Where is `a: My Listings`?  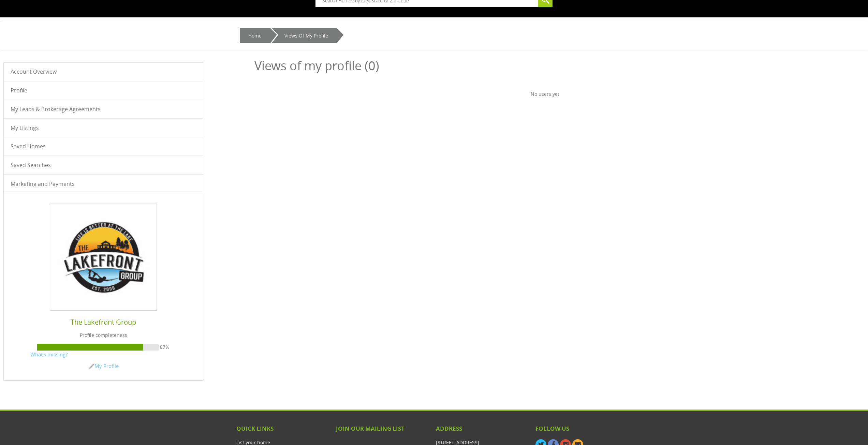
a: My Listings is located at coordinates (103, 128).